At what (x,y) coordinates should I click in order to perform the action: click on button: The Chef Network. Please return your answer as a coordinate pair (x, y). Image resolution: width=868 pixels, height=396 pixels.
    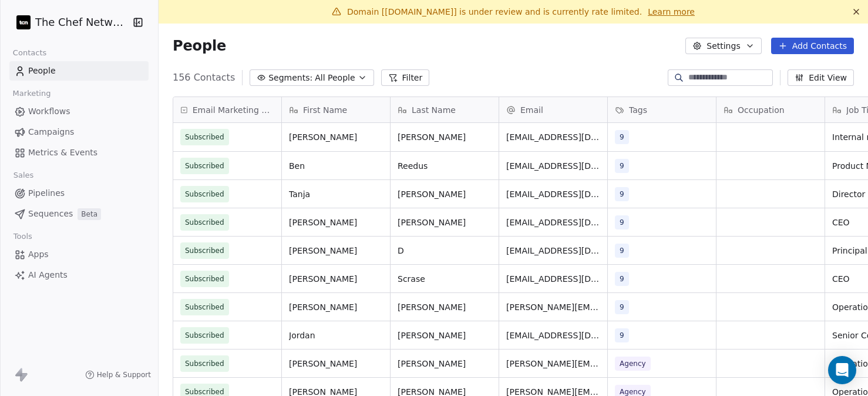
    Looking at the image, I should click on (69, 22).